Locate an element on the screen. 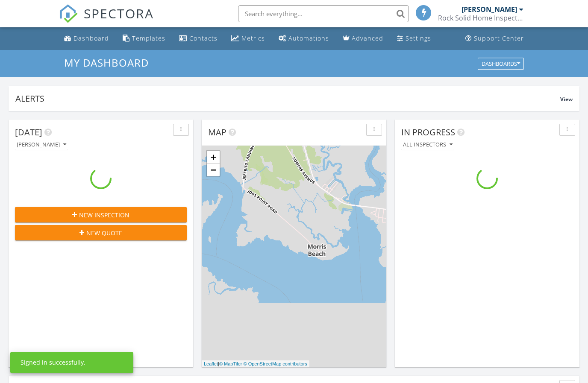 This screenshot has width=588, height=383. div: Automations is located at coordinates (308, 38).